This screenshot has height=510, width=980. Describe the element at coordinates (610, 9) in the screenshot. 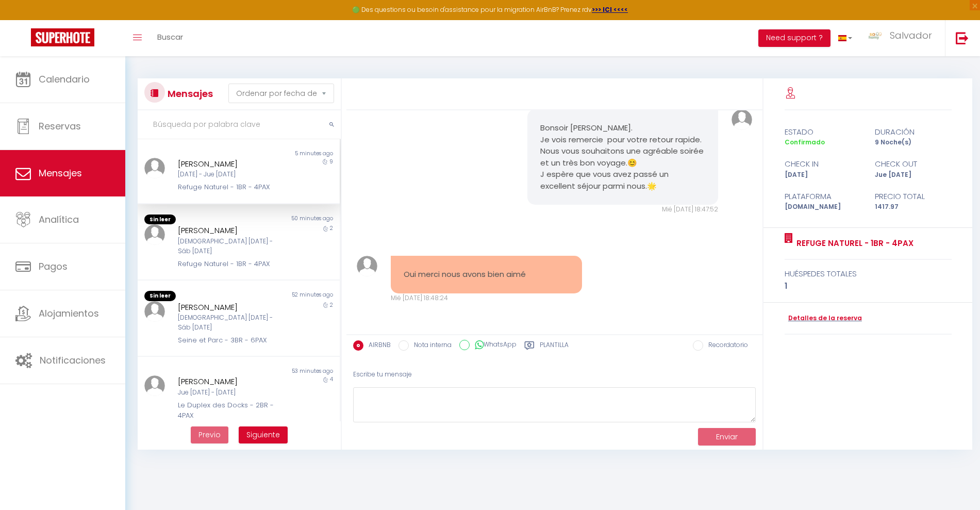

I see `a: >>> ICI <<<<` at that location.